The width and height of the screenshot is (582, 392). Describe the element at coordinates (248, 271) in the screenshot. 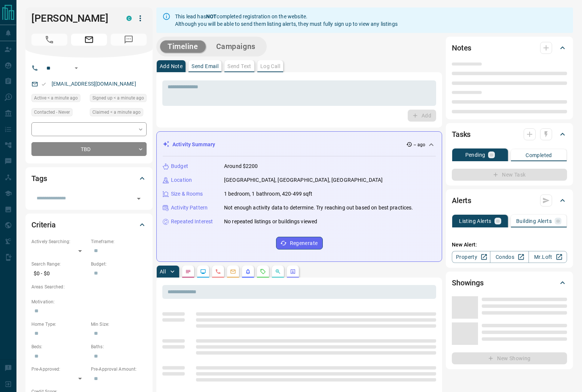

I see `svg: Listing Alerts` at that location.